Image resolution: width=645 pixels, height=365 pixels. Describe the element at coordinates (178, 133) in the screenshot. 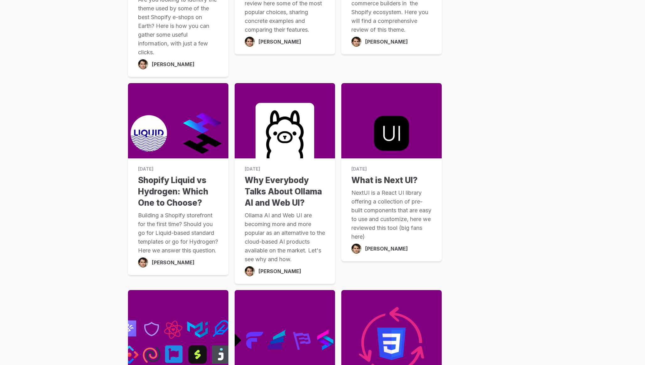

I see `img: Liquid vs Hydrogen Shopify: Which One to Choose` at that location.